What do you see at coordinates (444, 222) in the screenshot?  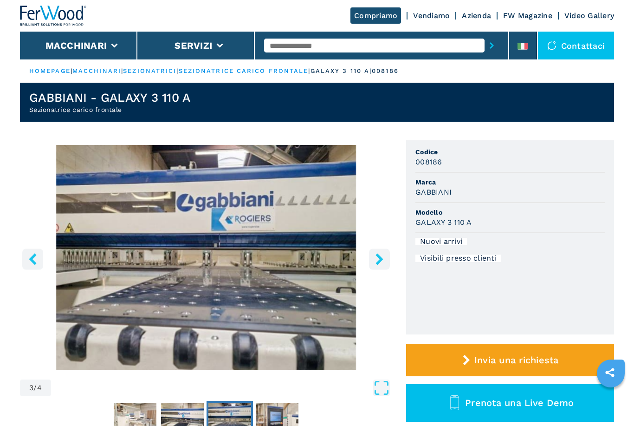 I see `h3: GALAXY 3 110 A` at bounding box center [444, 222].